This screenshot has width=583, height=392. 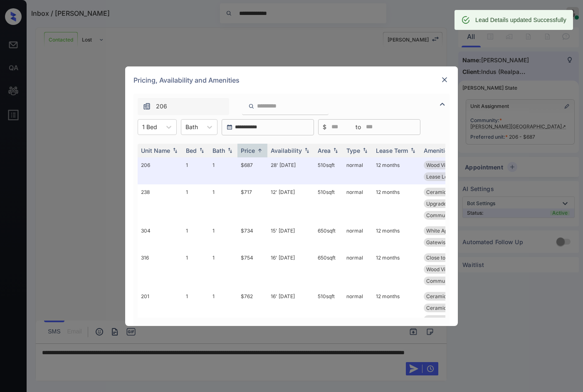 What do you see at coordinates (160, 236) in the screenshot?
I see `td: 304` at bounding box center [160, 236].